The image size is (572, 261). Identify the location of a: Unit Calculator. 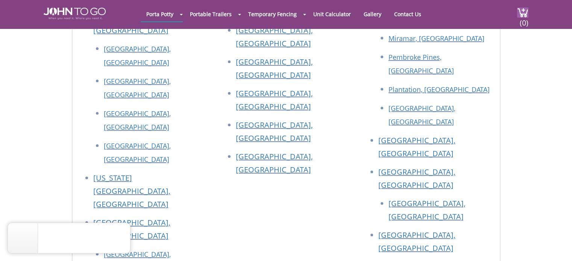
(332, 14).